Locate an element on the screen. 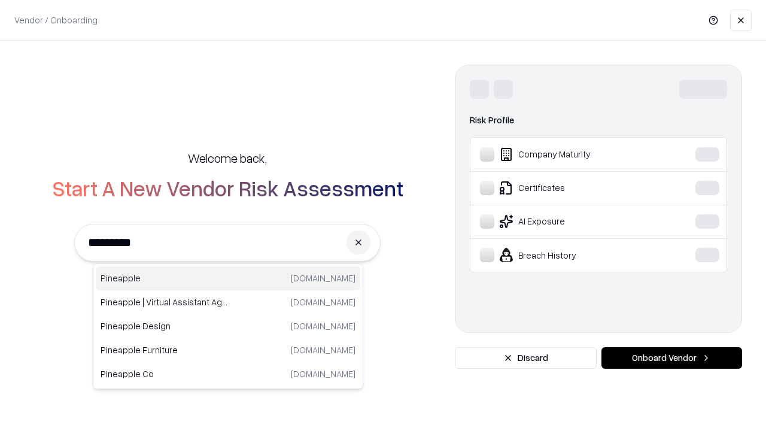  p: Pineapple Furniture is located at coordinates (164, 349).